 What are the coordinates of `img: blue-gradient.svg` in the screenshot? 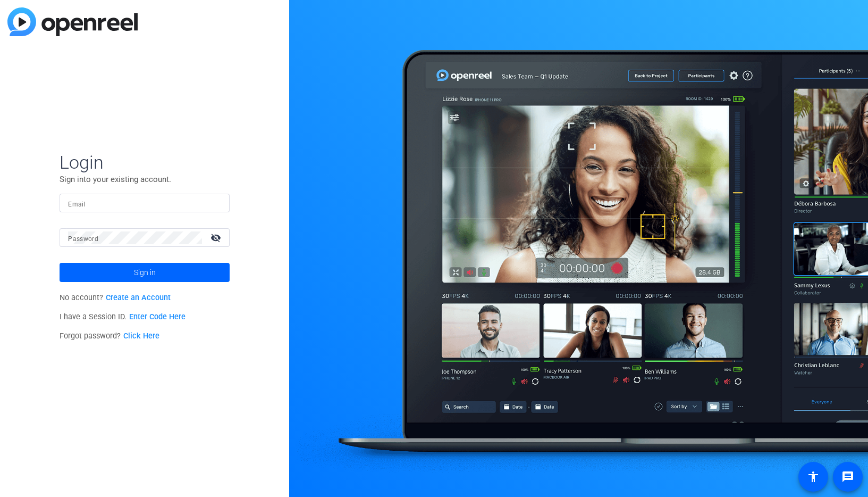 It's located at (72, 22).